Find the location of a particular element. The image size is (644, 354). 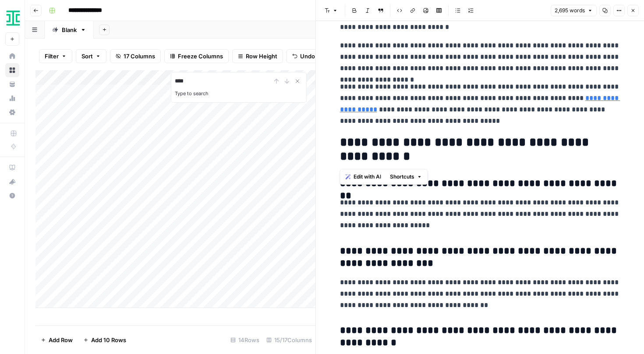

button: 17 Columns is located at coordinates (136, 56).